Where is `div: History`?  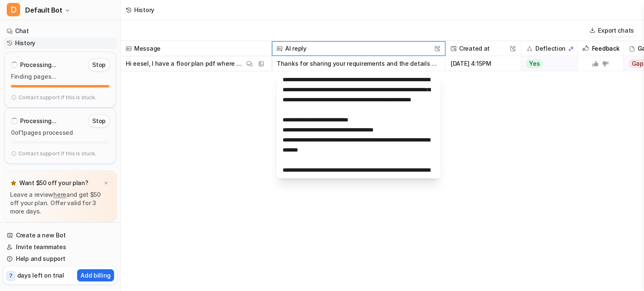 div: History is located at coordinates (144, 10).